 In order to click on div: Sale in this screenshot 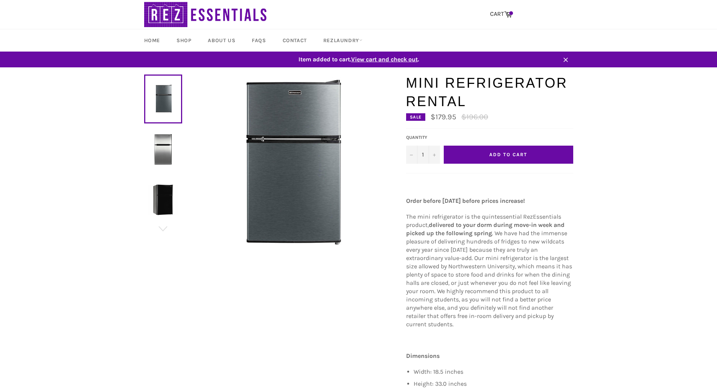, I will do `click(415, 117)`.